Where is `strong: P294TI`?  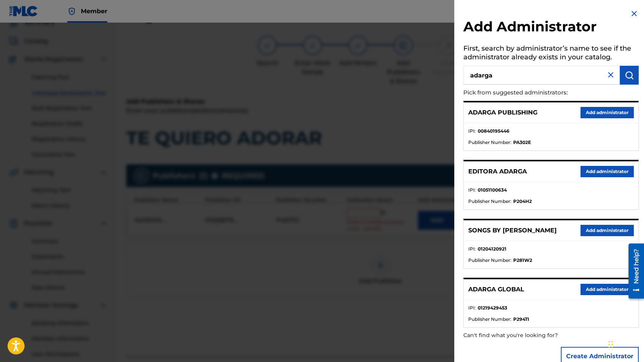
strong: P294TI is located at coordinates (522, 319).